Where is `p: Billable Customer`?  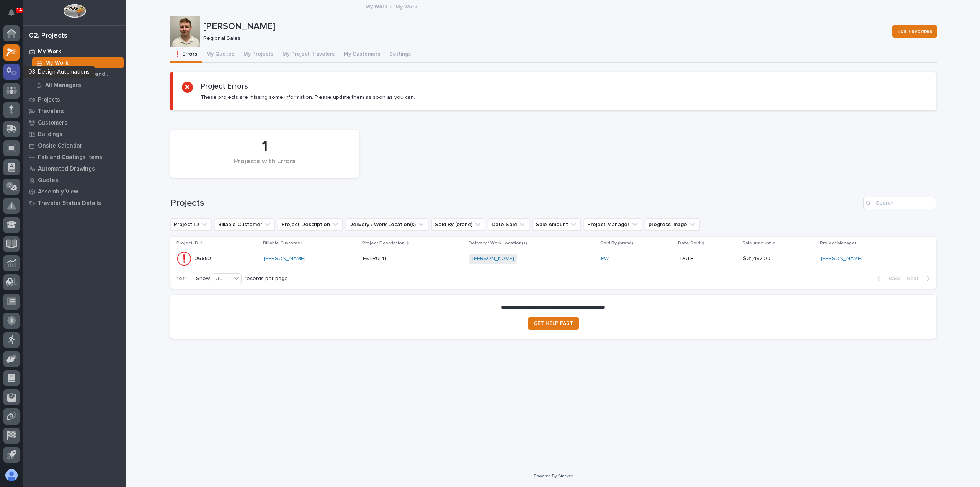 p: Billable Customer is located at coordinates (283, 244).